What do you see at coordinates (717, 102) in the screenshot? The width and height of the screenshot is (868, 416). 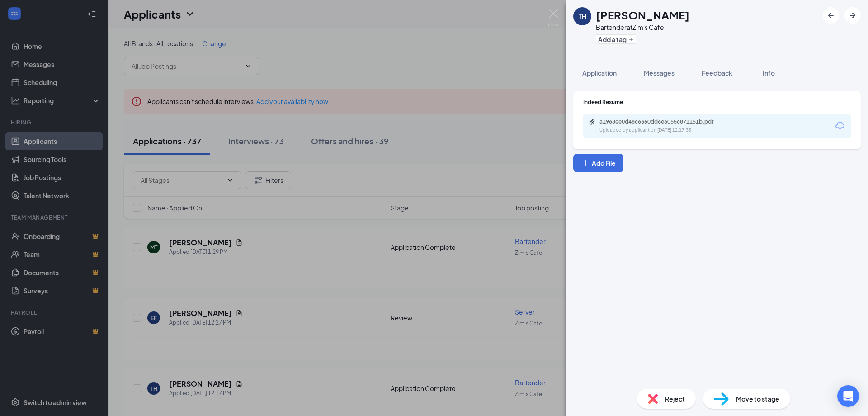 I see `div: Indeed Resume` at bounding box center [717, 102].